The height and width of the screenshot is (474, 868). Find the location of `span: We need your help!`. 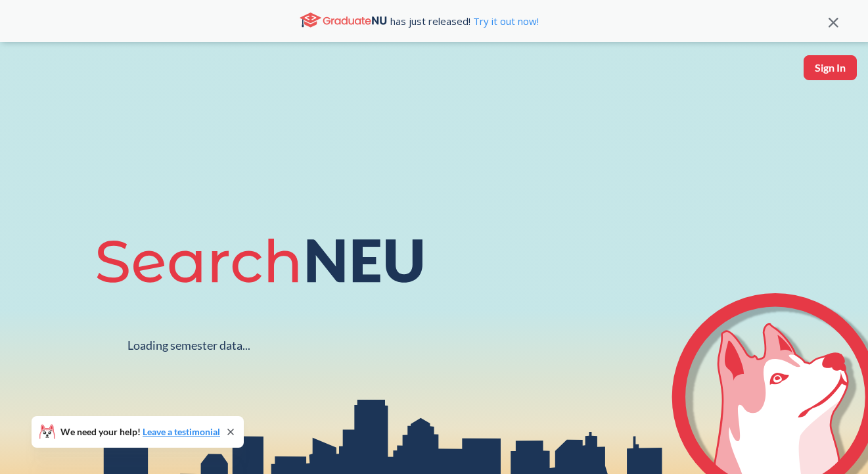

span: We need your help! is located at coordinates (140, 432).